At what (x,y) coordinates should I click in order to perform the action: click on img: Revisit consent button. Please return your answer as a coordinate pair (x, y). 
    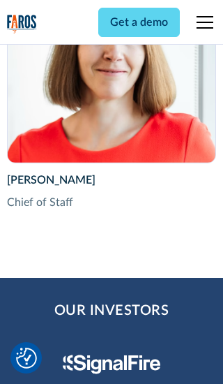
    Looking at the image, I should click on (27, 358).